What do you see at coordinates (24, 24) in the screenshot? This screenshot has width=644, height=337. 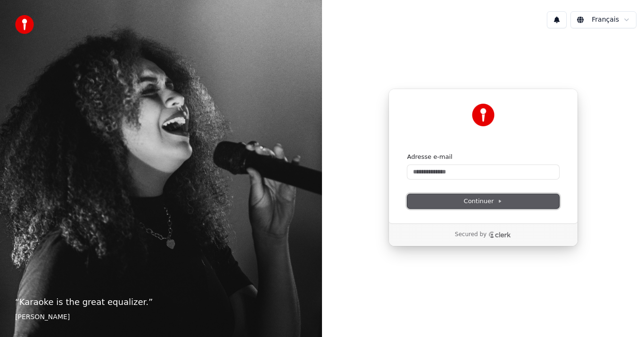 I see `img: youka` at bounding box center [24, 24].